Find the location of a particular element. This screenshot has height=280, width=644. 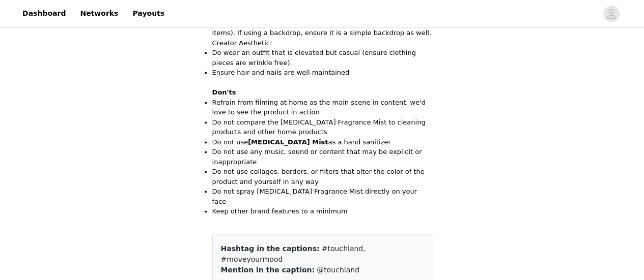

li: Keep other brand features to a minimum is located at coordinates (322, 212).